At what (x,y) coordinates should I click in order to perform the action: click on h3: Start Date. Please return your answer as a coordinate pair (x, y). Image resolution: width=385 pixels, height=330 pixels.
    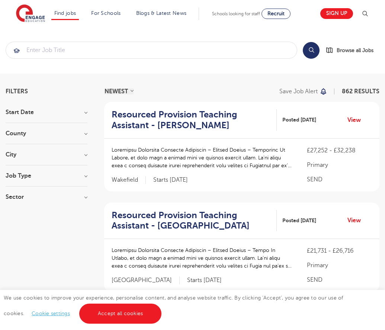
    Looking at the image, I should click on (46, 112).